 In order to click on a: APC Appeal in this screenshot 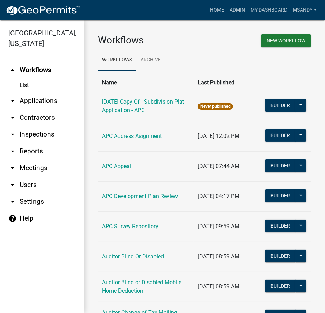, I will do `click(117, 166)`.